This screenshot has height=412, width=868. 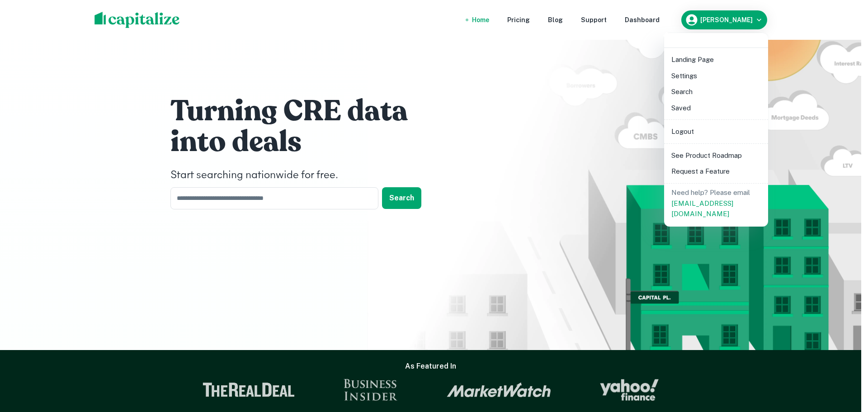 I want to click on li: Search, so click(x=716, y=92).